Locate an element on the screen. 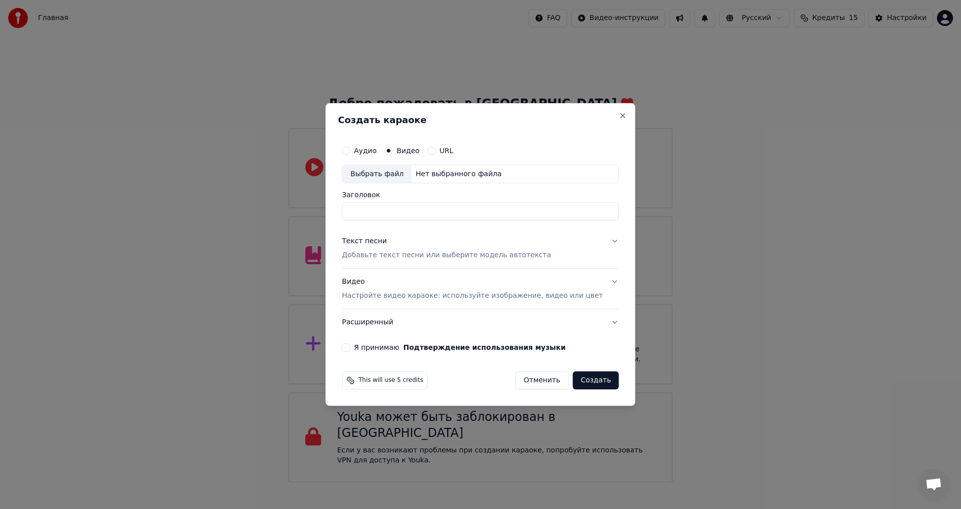 This screenshot has height=509, width=961. button: Я принимаю is located at coordinates (484, 347).